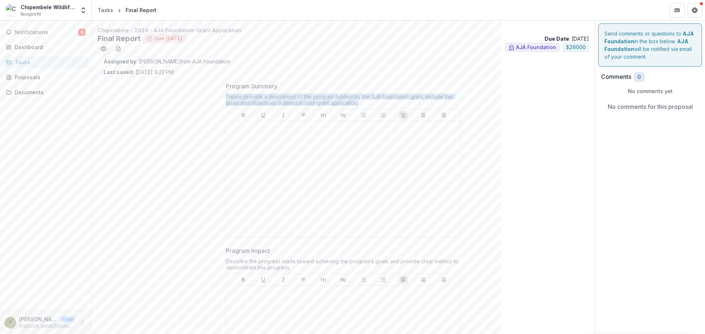 Image resolution: width=705 pixels, height=334 pixels. What do you see at coordinates (46, 47) in the screenshot?
I see `a: Dashboard` at bounding box center [46, 47].